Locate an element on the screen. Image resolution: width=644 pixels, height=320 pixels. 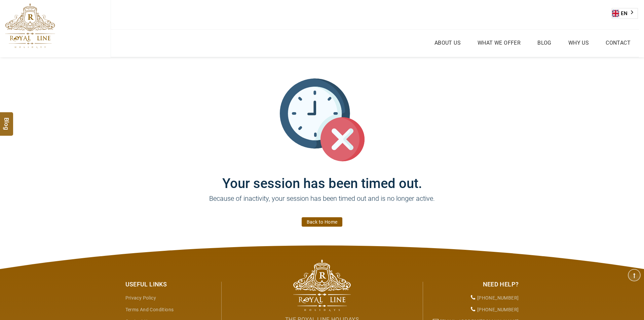
a: Terms and Conditions is located at coordinates (150, 310).